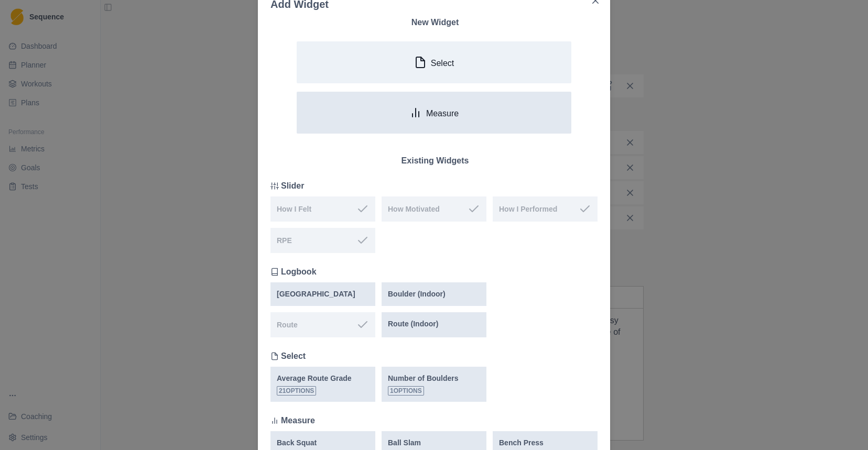 The width and height of the screenshot is (868, 450). Describe the element at coordinates (435, 161) in the screenshot. I see `p: Existing Widgets` at that location.